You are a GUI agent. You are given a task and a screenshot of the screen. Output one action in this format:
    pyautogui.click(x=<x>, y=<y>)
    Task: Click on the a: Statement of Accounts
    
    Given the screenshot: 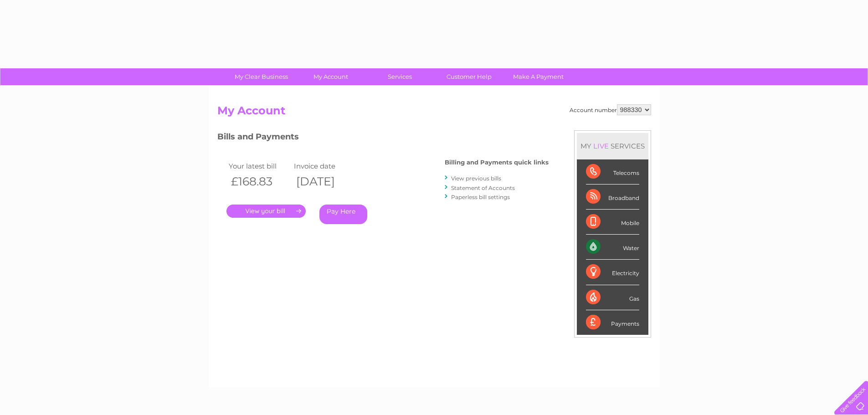 What is the action you would take?
    pyautogui.click(x=483, y=188)
    